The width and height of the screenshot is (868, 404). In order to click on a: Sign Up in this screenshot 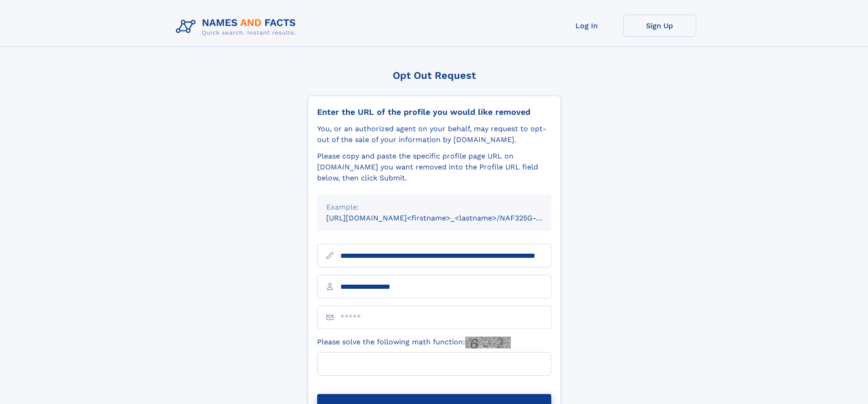, I will do `click(660, 26)`.